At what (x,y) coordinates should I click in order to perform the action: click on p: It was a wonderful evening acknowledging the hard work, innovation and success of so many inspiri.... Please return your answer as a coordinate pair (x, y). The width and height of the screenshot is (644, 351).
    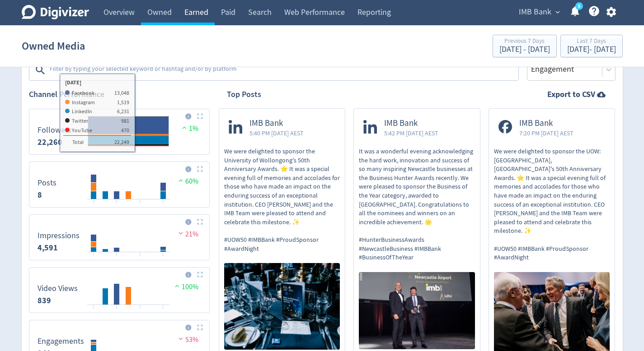
    Looking at the image, I should click on (417, 204).